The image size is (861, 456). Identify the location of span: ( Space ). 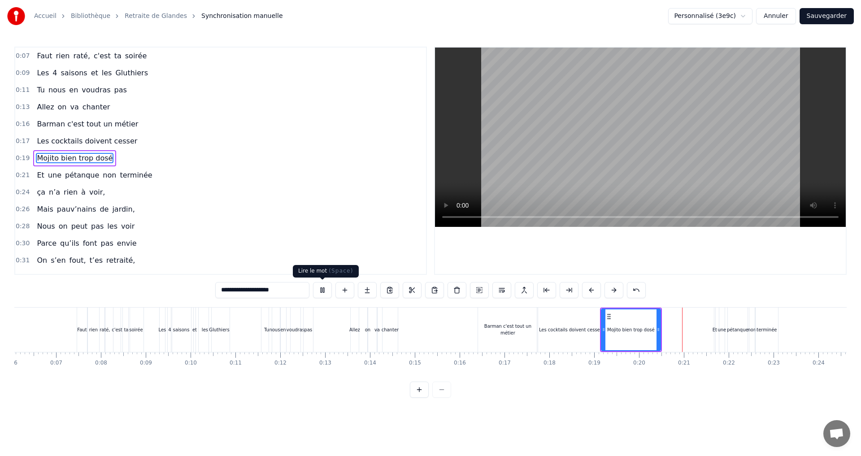
(341, 271).